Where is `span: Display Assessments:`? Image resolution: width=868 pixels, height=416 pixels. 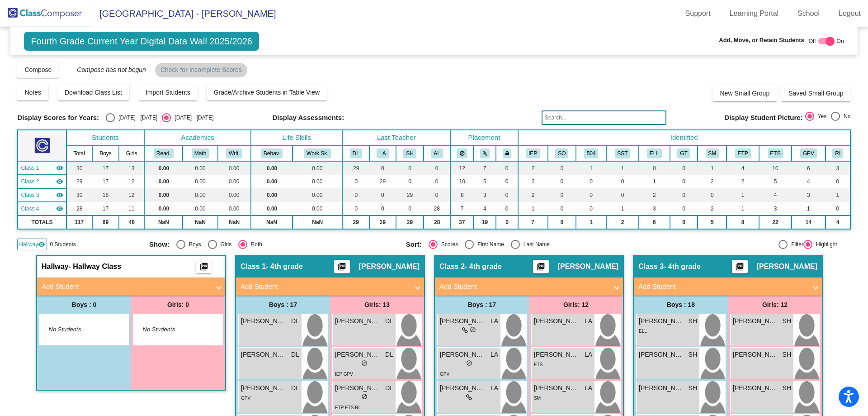
span: Display Assessments: is located at coordinates (308, 117).